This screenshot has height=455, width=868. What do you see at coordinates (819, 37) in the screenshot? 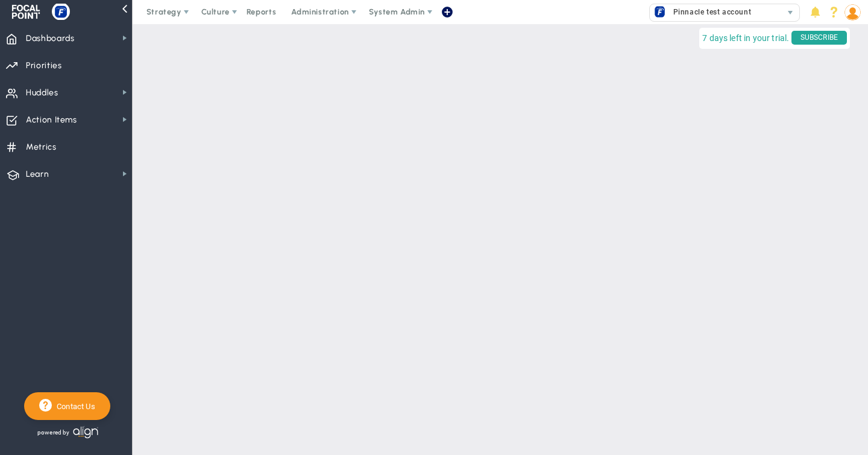
I see `span: SUBSCRIBE` at bounding box center [819, 37].